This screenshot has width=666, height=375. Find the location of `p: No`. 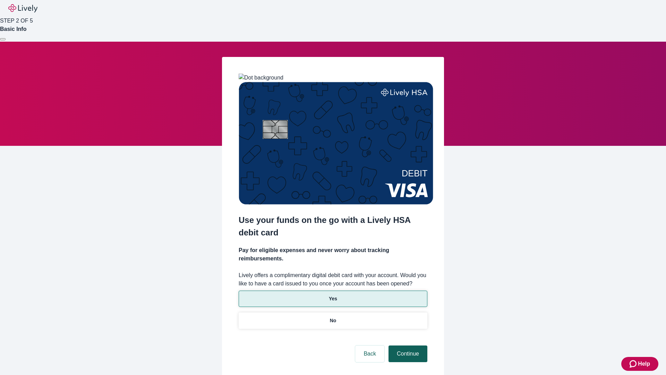

p: No is located at coordinates (333, 320).